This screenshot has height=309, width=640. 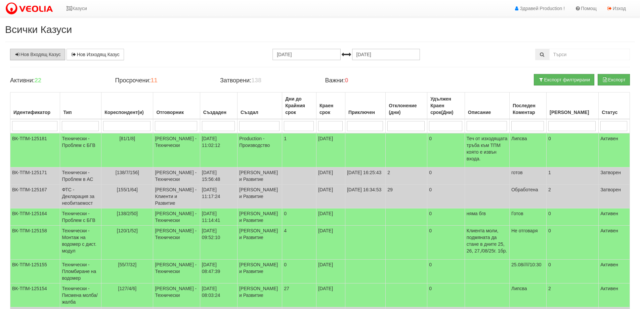 I want to click on th: Приключен: No sort applied, activate to apply an ascending sort, so click(x=365, y=106).